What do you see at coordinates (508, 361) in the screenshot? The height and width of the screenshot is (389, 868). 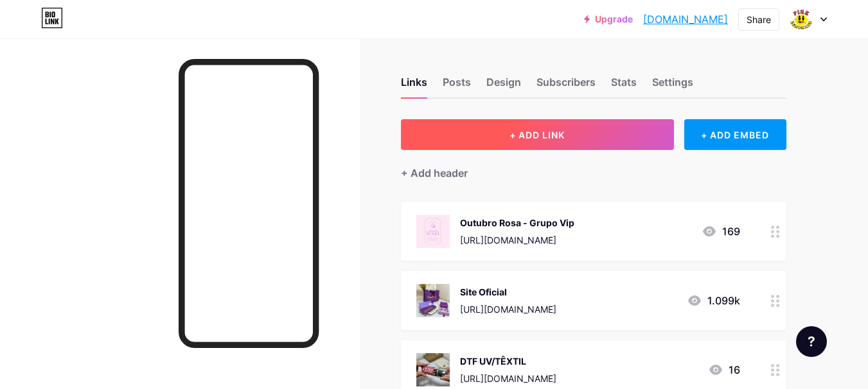 I see `div: DTF UV/TÊXTIL` at bounding box center [508, 361].